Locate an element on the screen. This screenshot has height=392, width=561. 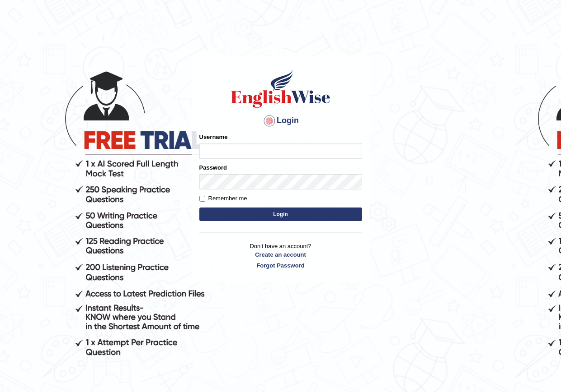
button: Login is located at coordinates (280, 215).